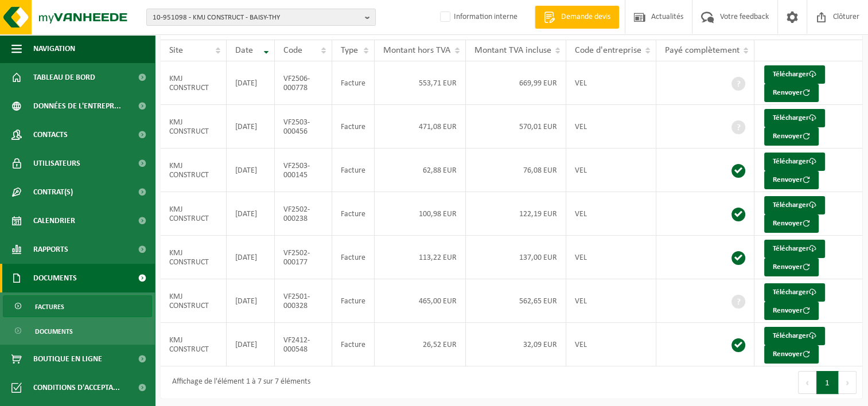 This screenshot has height=406, width=868. Describe the element at coordinates (516, 83) in the screenshot. I see `td: 669,99 EUR` at that location.